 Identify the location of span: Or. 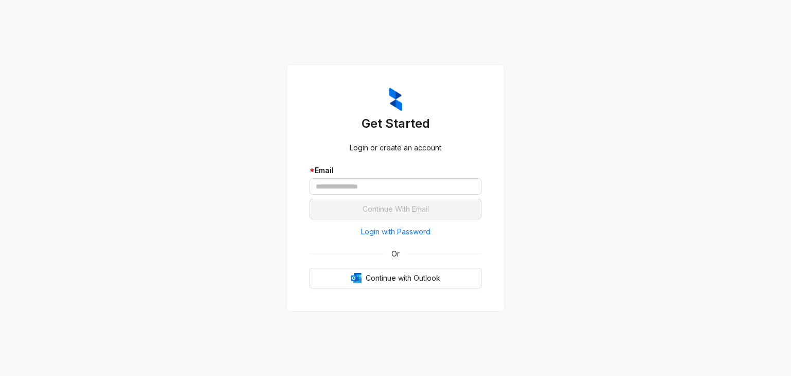
(395, 254).